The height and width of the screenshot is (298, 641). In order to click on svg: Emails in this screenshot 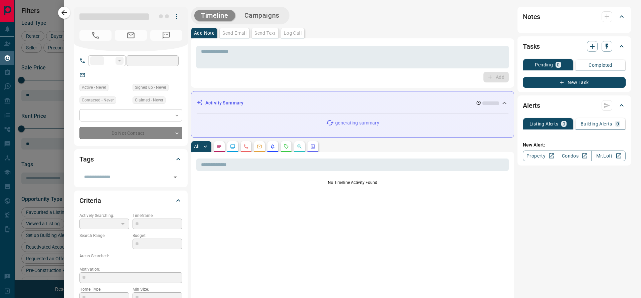, I will do `click(260, 147)`.